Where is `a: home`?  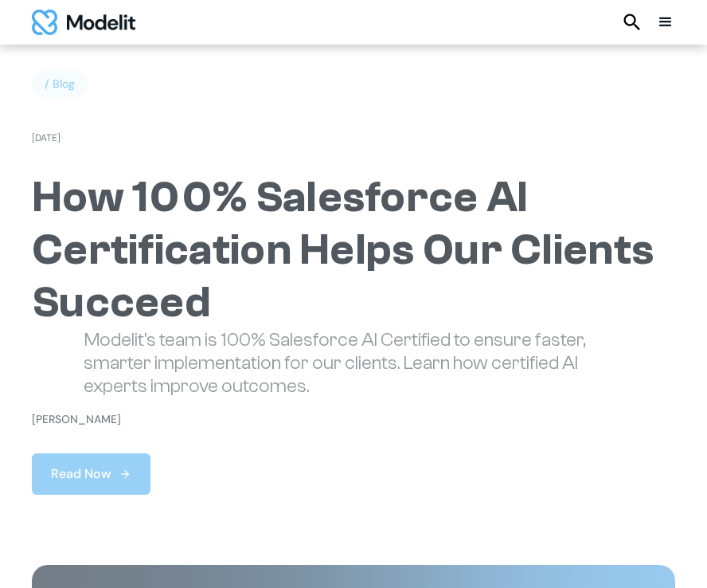 a: home is located at coordinates (84, 22).